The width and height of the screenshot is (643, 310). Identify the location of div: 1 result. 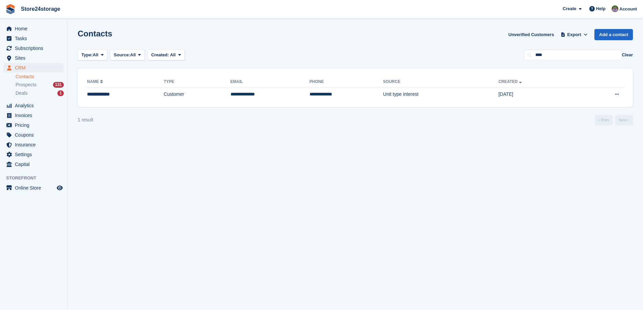
(85, 120).